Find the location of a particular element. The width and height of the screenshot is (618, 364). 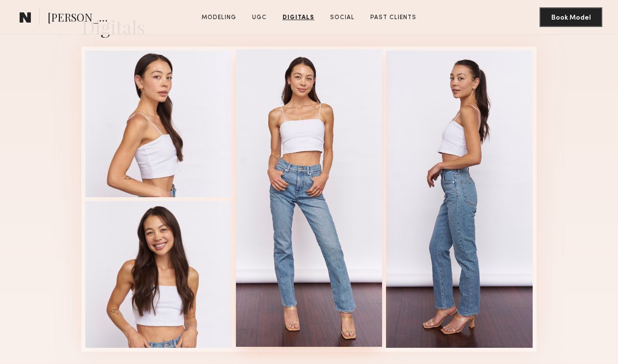

a: Past Clients is located at coordinates (393, 18).